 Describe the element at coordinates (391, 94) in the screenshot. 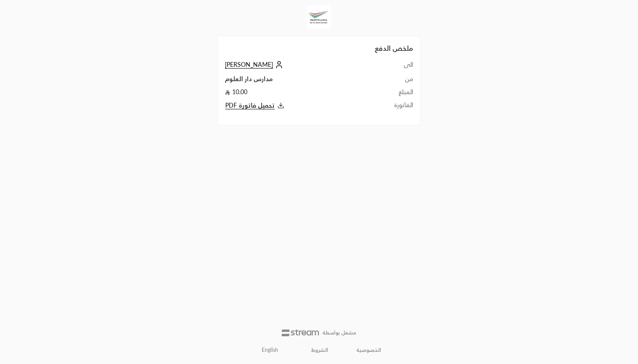

I see `td: المبلغ` at that location.